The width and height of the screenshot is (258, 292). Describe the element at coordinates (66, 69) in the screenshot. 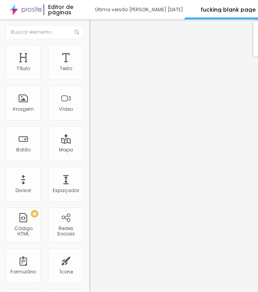

I see `div: Texto` at that location.